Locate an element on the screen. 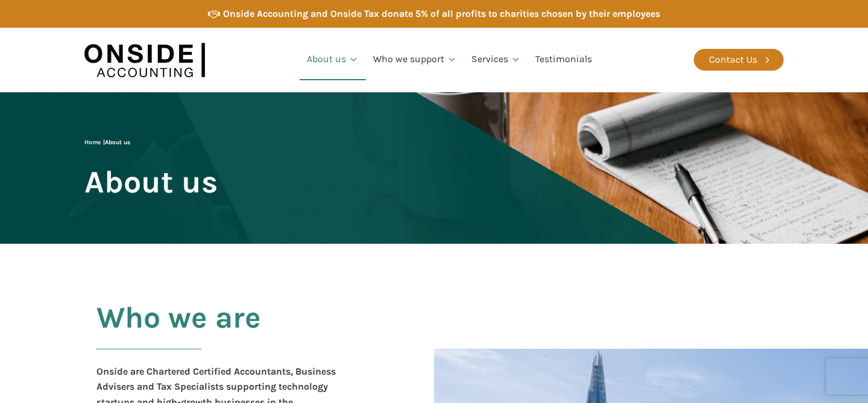 This screenshot has width=868, height=403. a: Testimonials is located at coordinates (563, 60).